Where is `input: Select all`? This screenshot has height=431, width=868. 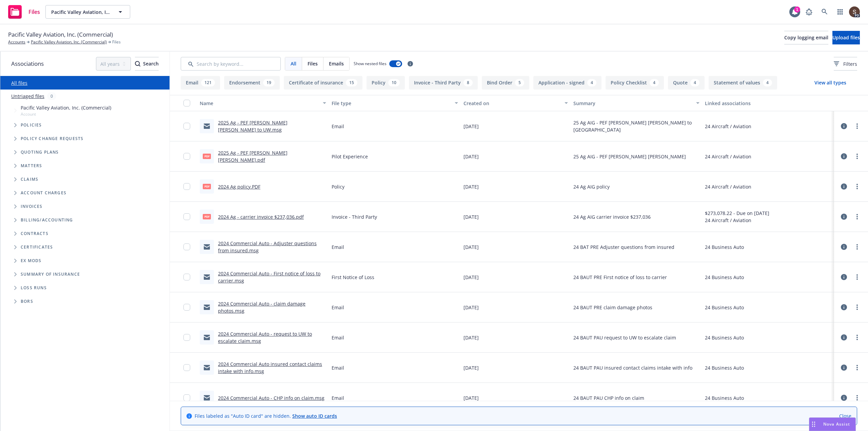
input: Select all is located at coordinates (187, 103).